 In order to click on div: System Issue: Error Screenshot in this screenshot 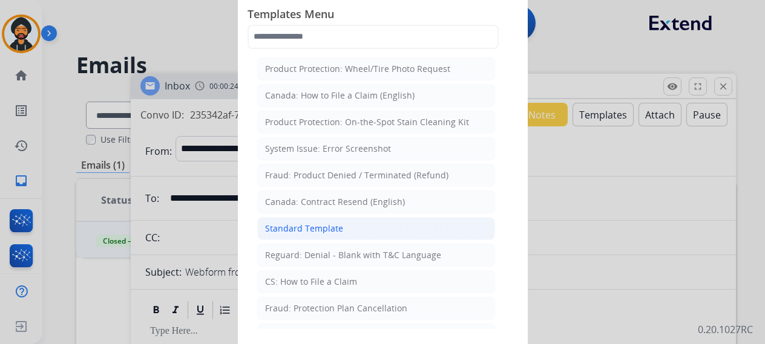, I will do `click(328, 149)`.